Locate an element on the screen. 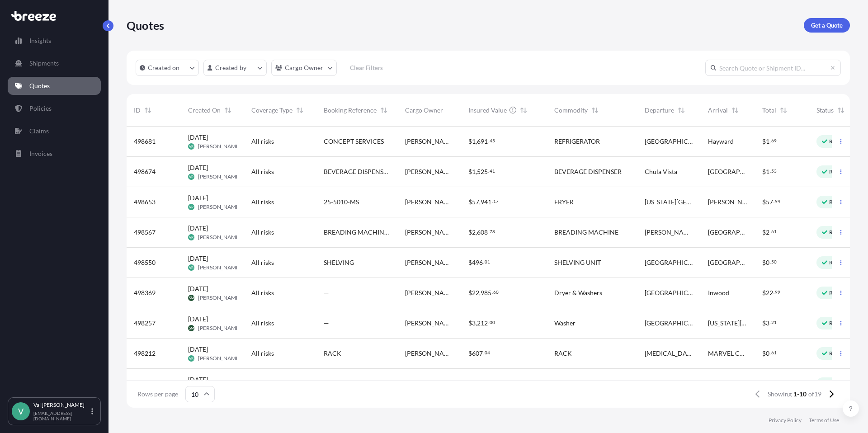  span: 25-5010-MS is located at coordinates (341, 202).